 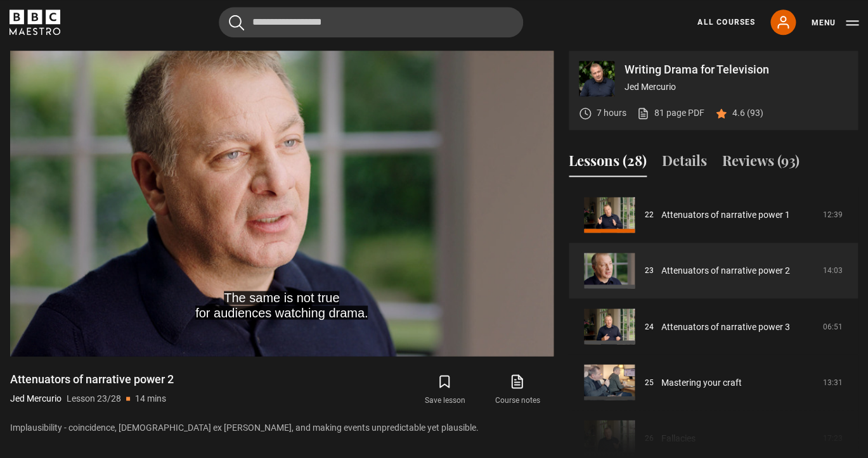 I want to click on p: 4.6 (93), so click(x=747, y=113).